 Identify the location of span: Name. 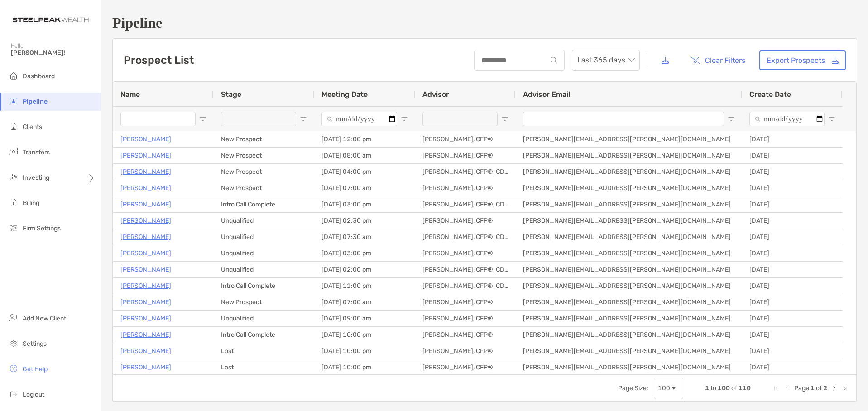
(130, 94).